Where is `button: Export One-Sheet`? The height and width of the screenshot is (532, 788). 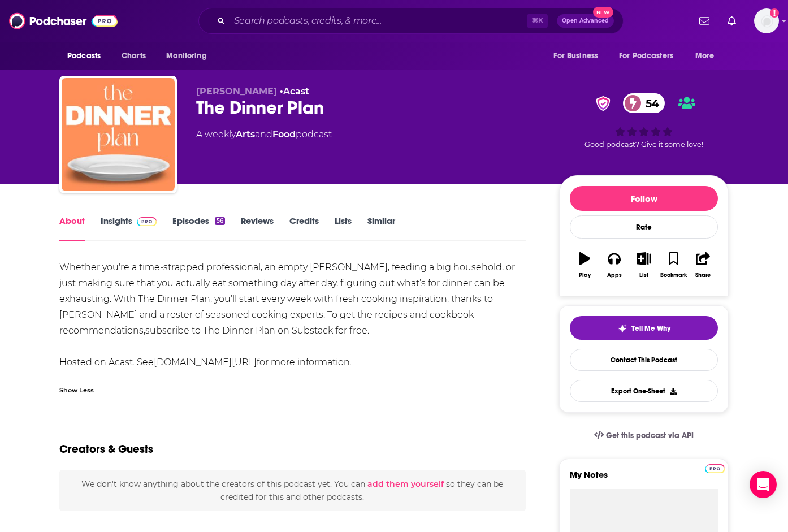 button: Export One-Sheet is located at coordinates (644, 391).